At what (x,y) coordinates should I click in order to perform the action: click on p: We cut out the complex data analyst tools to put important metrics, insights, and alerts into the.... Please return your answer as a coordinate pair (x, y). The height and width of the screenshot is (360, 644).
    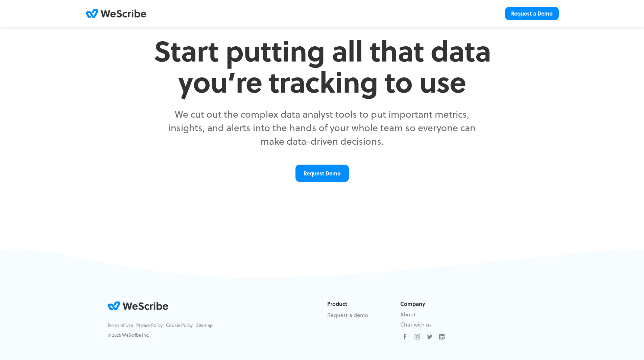
    Looking at the image, I should click on (322, 127).